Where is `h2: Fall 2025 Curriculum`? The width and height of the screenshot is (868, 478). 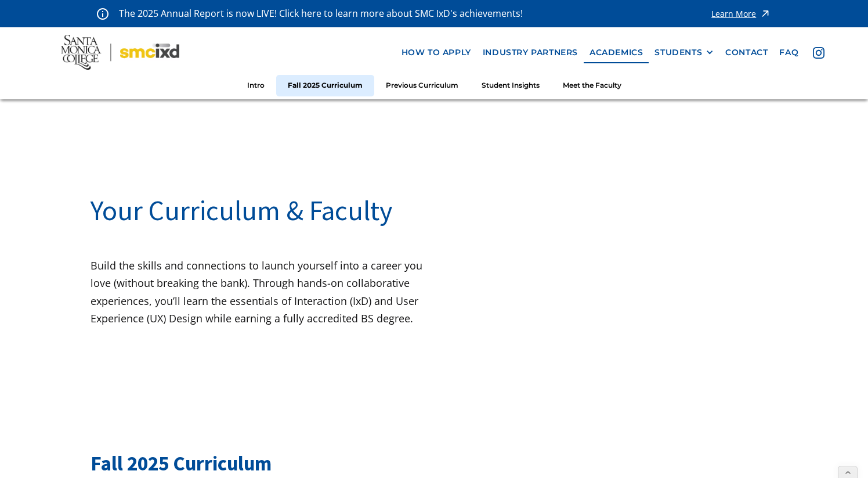
h2: Fall 2025 Curriculum is located at coordinates (434, 463).